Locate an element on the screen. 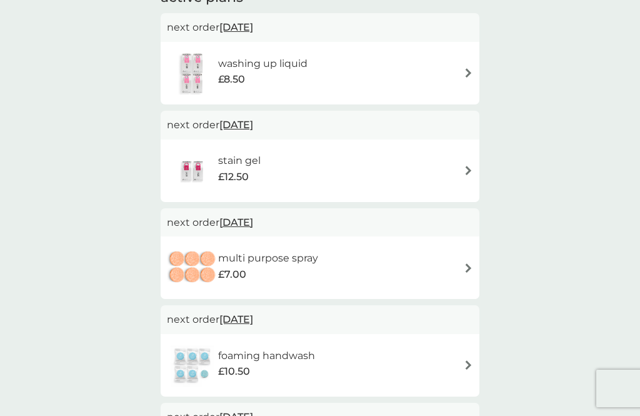 Image resolution: width=640 pixels, height=416 pixels. h6: washing up liquid is located at coordinates (263, 64).